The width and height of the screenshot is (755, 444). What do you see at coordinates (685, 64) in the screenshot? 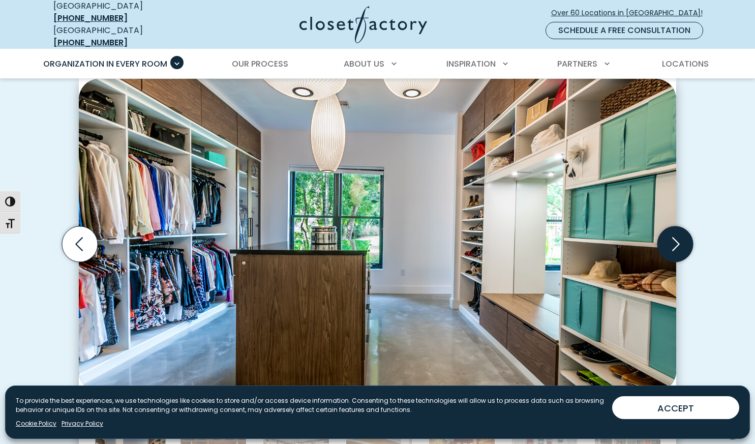
I see `span: Locations` at bounding box center [685, 64].